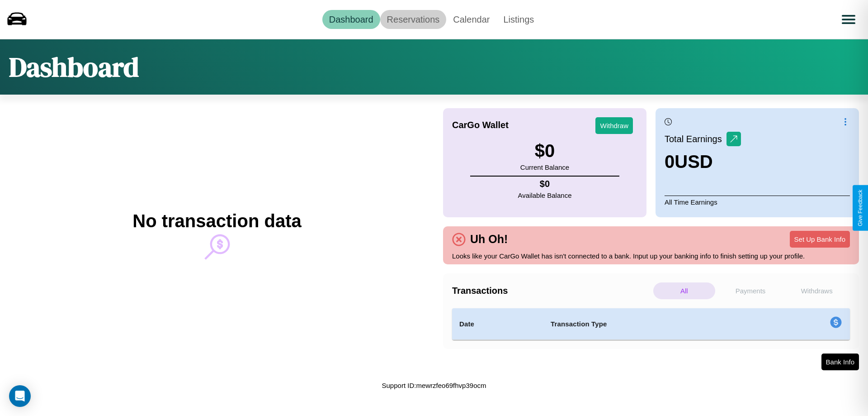 The image size is (868, 416). What do you see at coordinates (413, 20) in the screenshot?
I see `a: Reservations` at bounding box center [413, 20].